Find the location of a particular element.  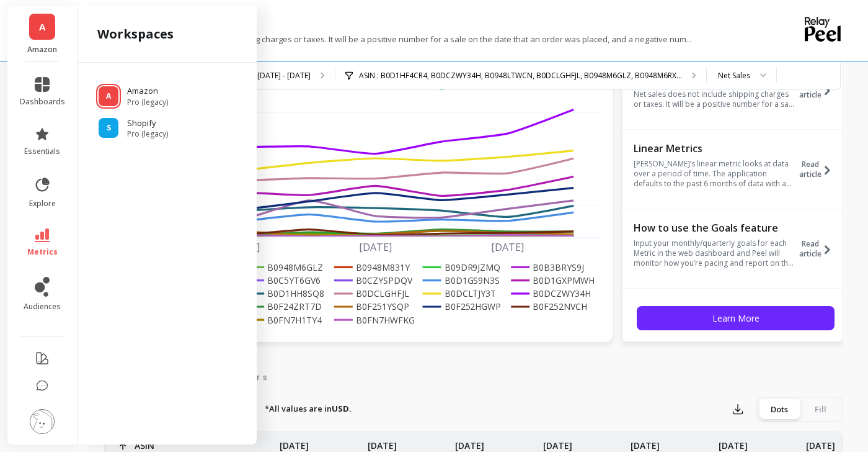

div: Fill is located at coordinates (820, 409).